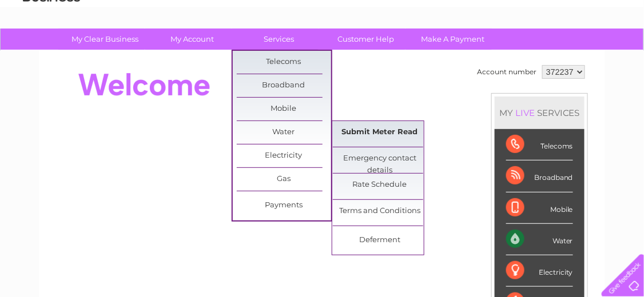 The width and height of the screenshot is (644, 297). I want to click on div: Water, so click(539, 239).